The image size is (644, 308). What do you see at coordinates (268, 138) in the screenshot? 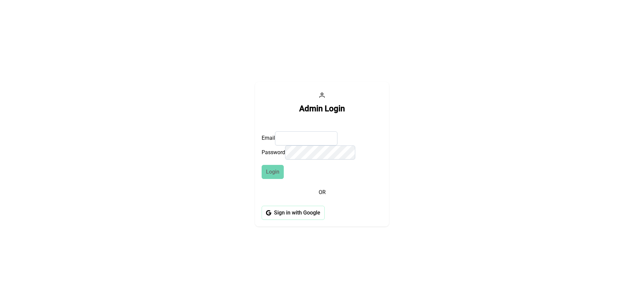
I see `label: Email` at bounding box center [268, 138].